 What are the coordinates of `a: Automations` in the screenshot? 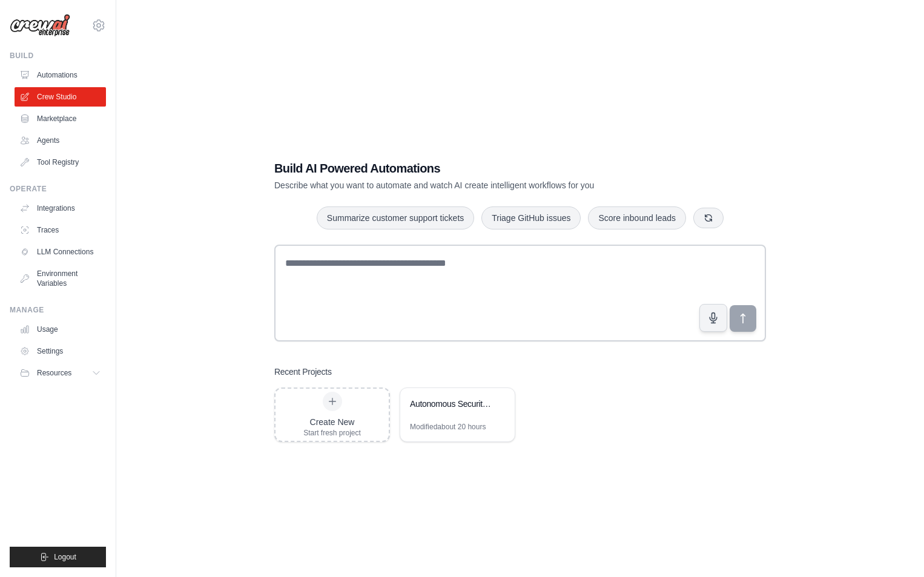 It's located at (60, 75).